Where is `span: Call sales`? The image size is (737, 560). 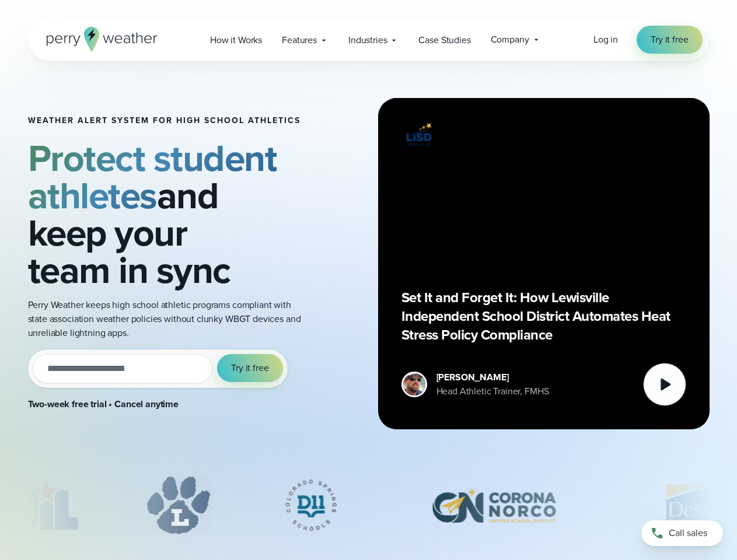 span: Call sales is located at coordinates (688, 533).